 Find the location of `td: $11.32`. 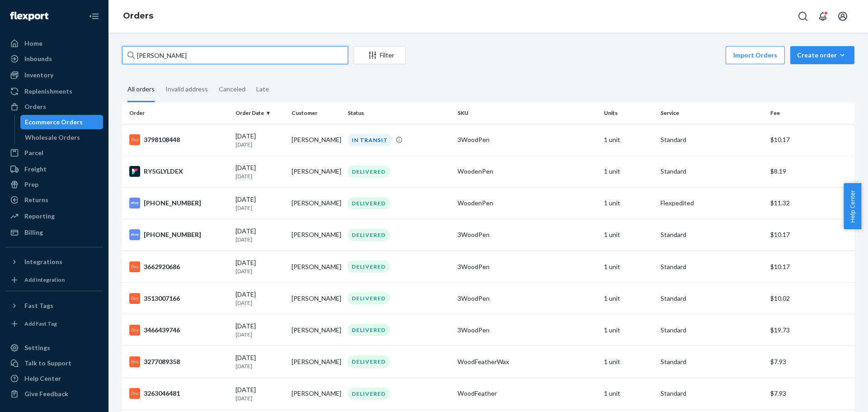

td: $11.32 is located at coordinates (811, 203).